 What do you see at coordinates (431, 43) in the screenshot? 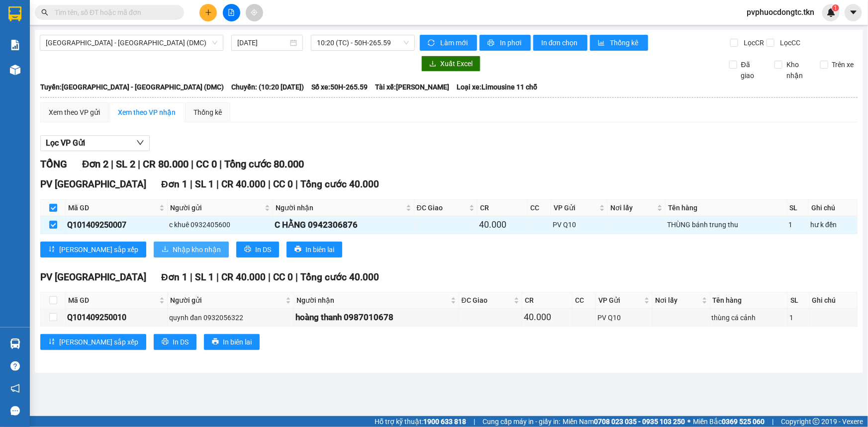
I see `span: sync` at bounding box center [431, 43].